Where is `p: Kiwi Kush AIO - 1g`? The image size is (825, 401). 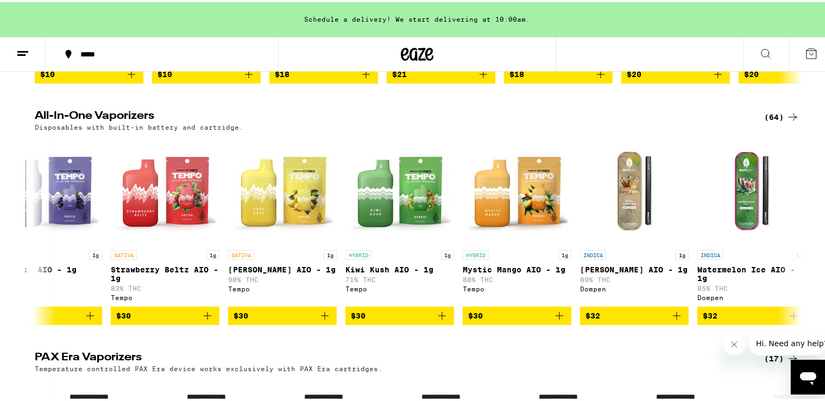 p: Kiwi Kush AIO - 1g is located at coordinates (400, 268).